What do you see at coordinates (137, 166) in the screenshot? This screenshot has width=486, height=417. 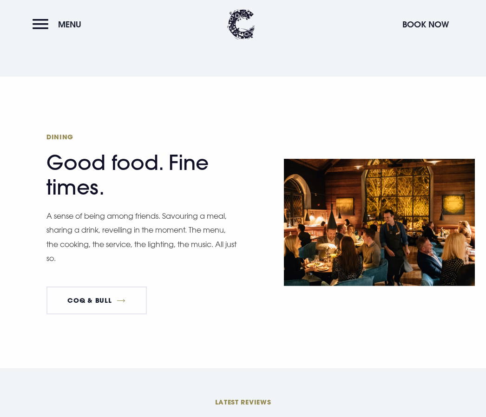 I see `h2: Good food. Fine times.` at bounding box center [137, 166].